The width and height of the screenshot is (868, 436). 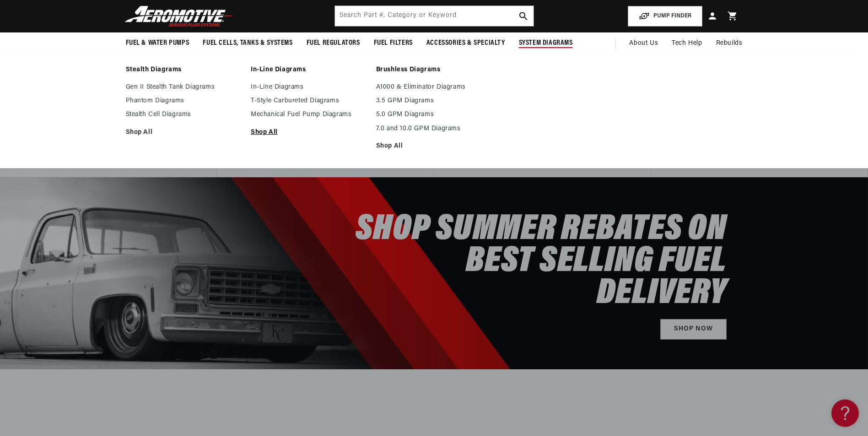 What do you see at coordinates (687, 44) in the screenshot?
I see `span: Tech Help` at bounding box center [687, 44].